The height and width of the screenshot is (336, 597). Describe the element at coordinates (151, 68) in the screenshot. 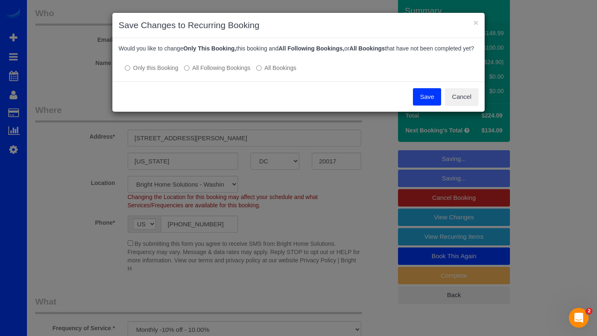

I see `label: All other bookings in the series will remain the same.` at that location.